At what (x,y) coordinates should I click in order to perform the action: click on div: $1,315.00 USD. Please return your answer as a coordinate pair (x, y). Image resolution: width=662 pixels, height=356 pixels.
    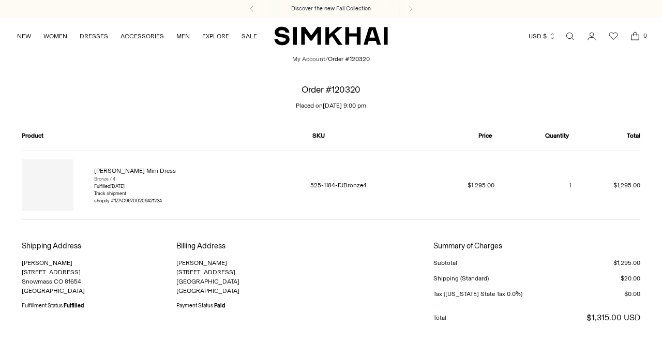
    Looking at the image, I should click on (613, 318).